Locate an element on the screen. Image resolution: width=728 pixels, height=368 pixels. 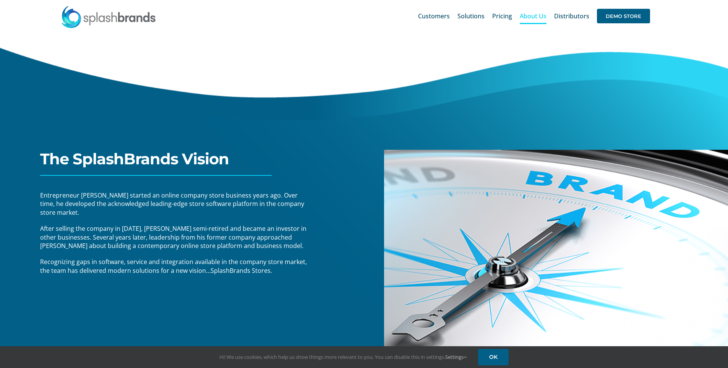
nav: Main Menu is located at coordinates (534, 16).